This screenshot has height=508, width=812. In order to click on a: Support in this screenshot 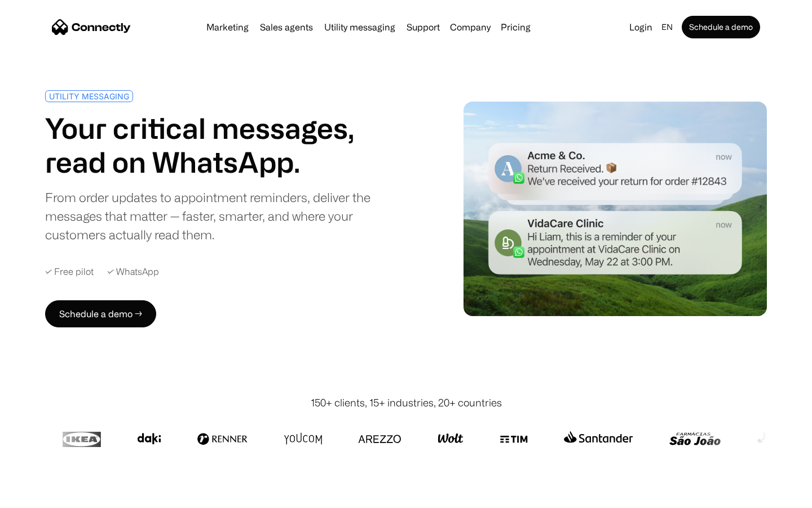, I will do `click(423, 27)`.